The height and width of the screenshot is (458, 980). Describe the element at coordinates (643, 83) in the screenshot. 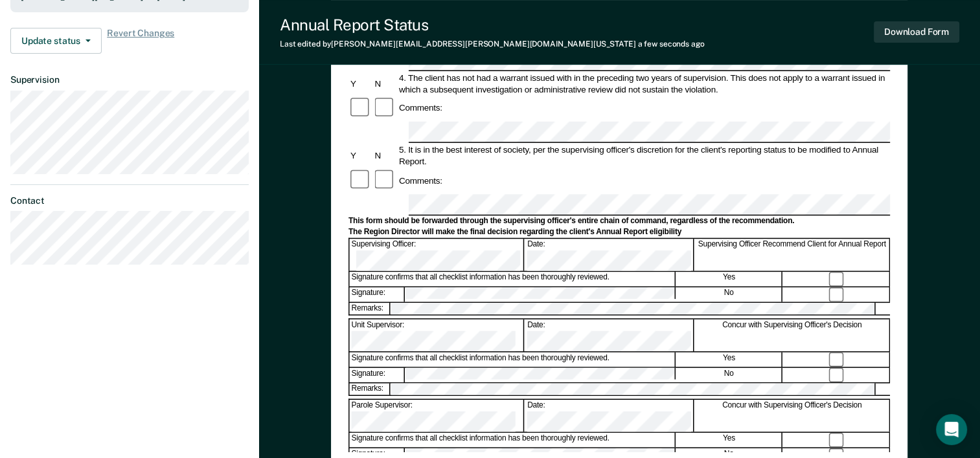

I see `div: 4. The client has not had a warrant issued with in the preceding two years of supervision. This d...` at that location.